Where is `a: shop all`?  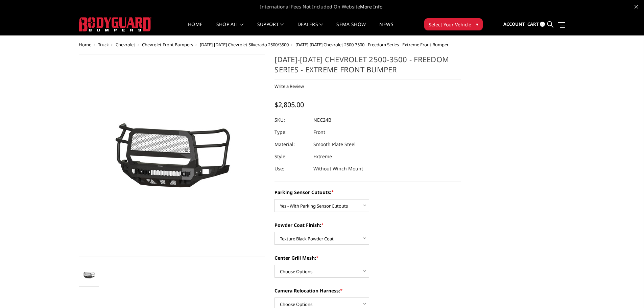 a: shop all is located at coordinates (230, 29).